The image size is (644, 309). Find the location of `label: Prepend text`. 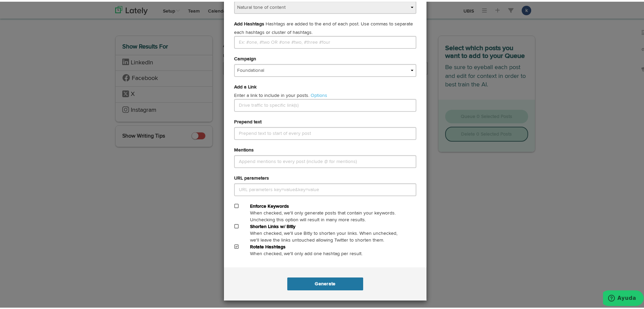

label: Prepend text is located at coordinates (248, 120).